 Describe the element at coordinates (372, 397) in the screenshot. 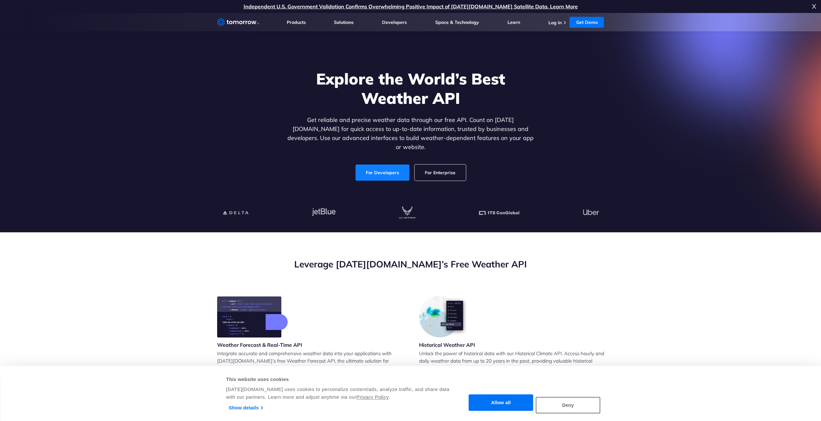

I see `a: Privacy Policy` at that location.